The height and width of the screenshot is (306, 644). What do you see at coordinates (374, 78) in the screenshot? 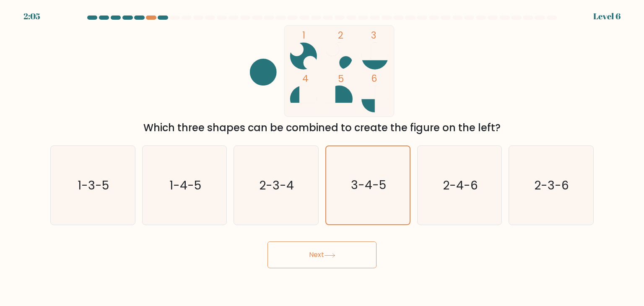
I see `tspan: 6` at bounding box center [374, 78].